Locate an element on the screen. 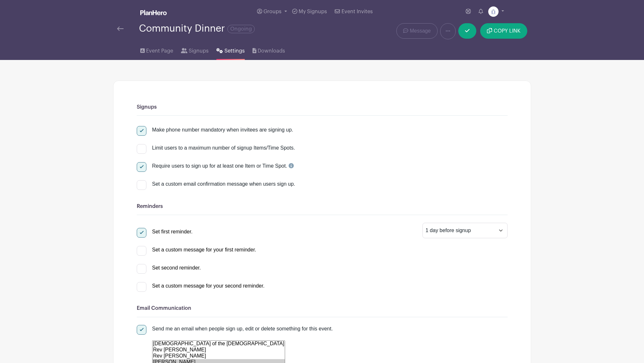  img: Doors3.jpg is located at coordinates (493, 11).